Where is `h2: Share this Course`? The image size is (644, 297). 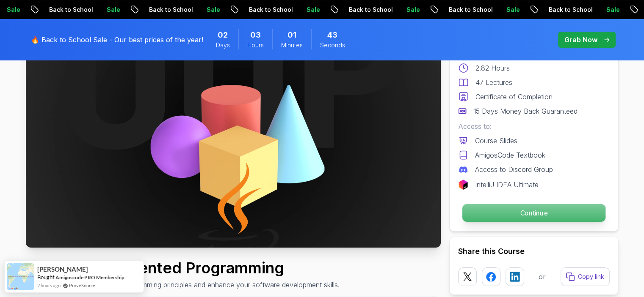
h2: Share this Course is located at coordinates (534, 252).